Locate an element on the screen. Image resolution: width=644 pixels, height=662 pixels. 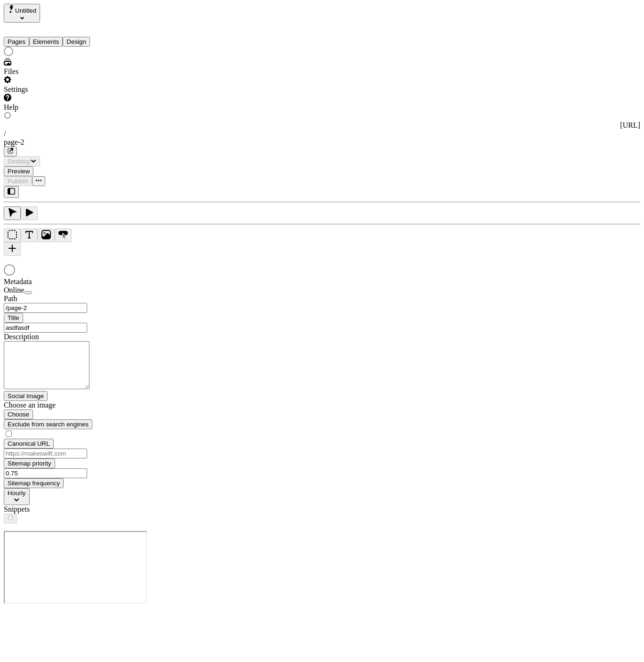
span: Exclude from search engines is located at coordinates (48, 424).